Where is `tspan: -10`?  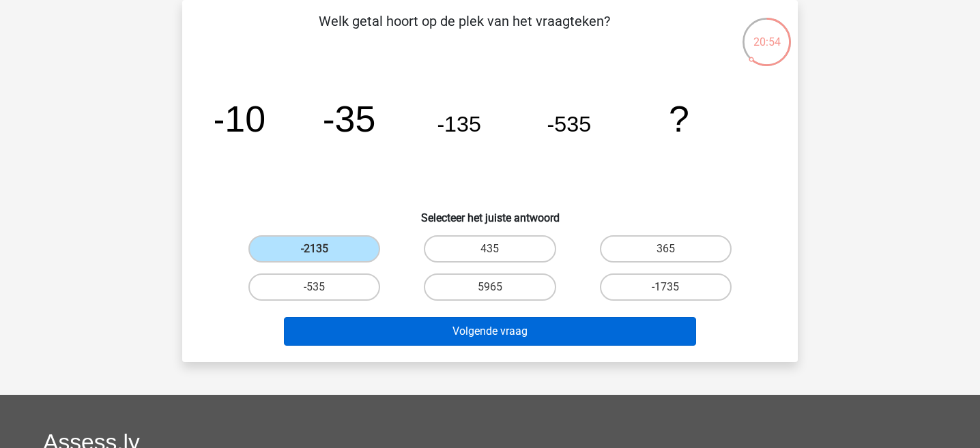
tspan: -10 is located at coordinates (239, 118).